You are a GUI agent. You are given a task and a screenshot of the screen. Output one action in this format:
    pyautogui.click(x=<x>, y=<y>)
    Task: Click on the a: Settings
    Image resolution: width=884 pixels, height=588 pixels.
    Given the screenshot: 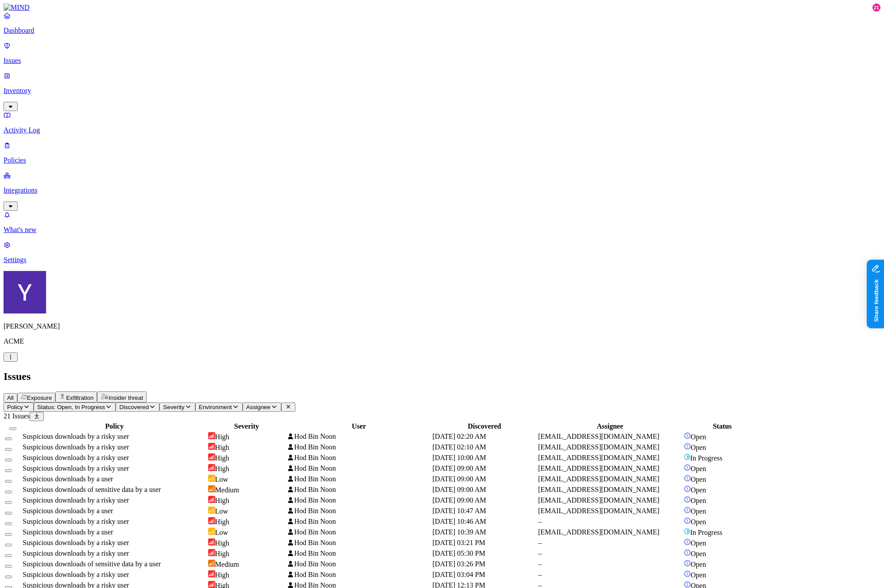 What is the action you would take?
    pyautogui.click(x=442, y=252)
    